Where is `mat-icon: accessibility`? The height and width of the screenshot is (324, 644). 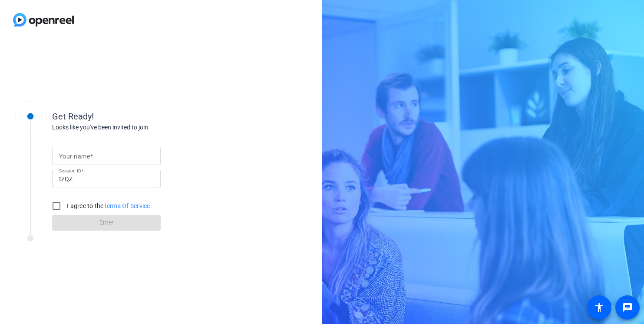
mat-icon: accessibility is located at coordinates (599, 307).